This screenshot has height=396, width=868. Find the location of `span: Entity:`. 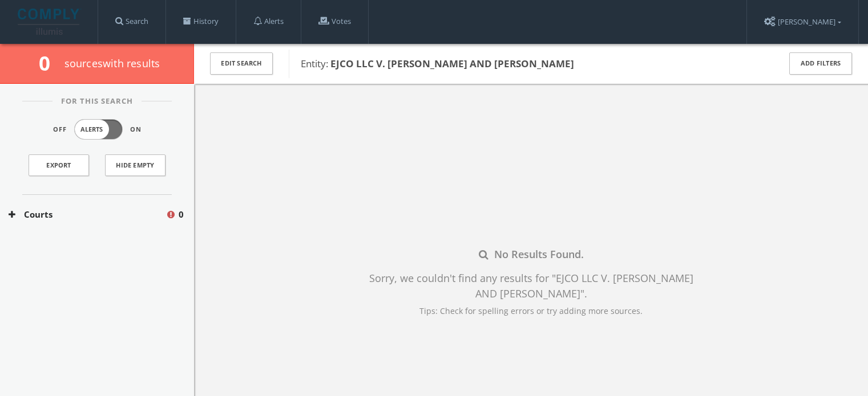

span: Entity: is located at coordinates (437, 63).